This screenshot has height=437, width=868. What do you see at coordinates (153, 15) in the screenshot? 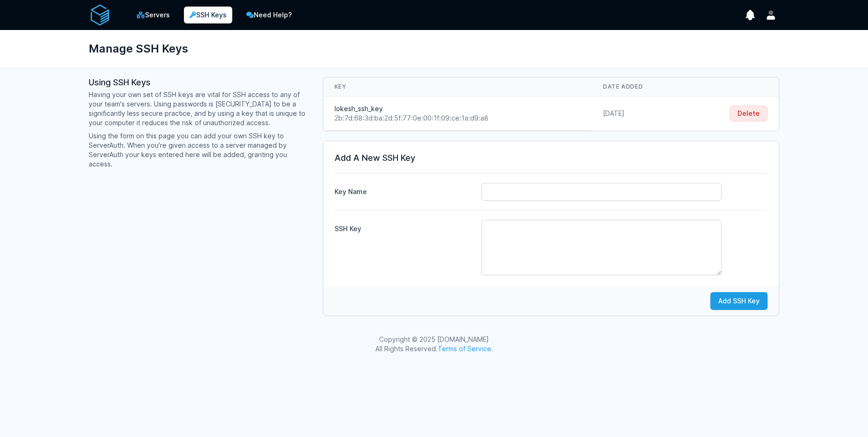
I see `a: Servers` at bounding box center [153, 15].